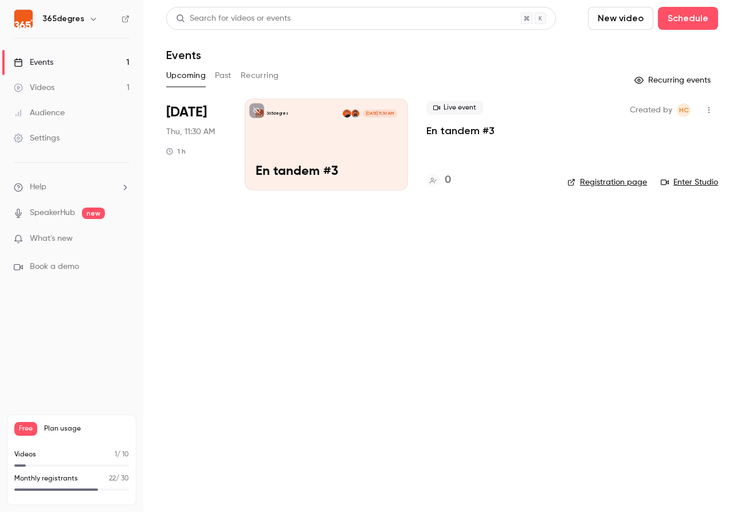 The image size is (741, 512). I want to click on button: Schedule, so click(688, 18).